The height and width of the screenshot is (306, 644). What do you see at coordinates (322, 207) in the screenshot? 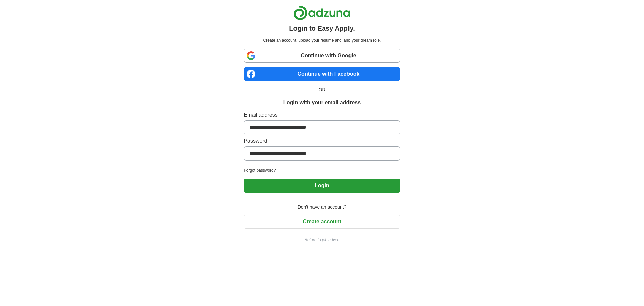
I see `span: Don't have an account?` at bounding box center [322, 207].